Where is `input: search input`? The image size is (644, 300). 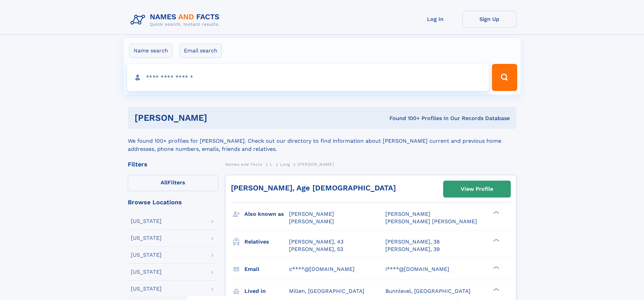 input: search input is located at coordinates (308, 77).